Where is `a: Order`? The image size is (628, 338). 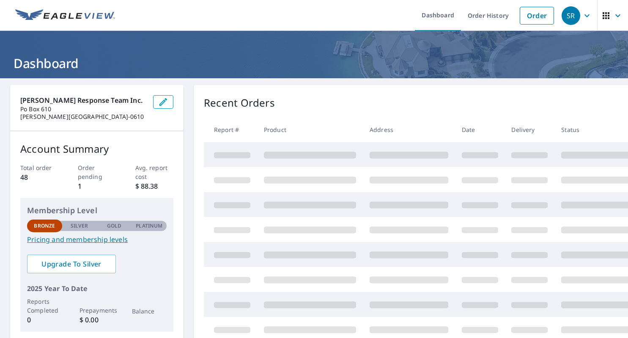 a: Order is located at coordinates (537, 16).